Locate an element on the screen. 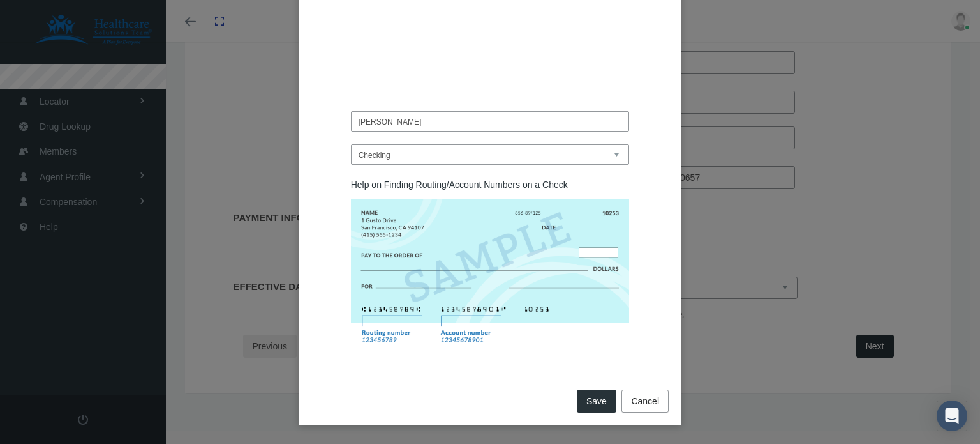  div: Open Intercom Messenger is located at coordinates (952, 415).